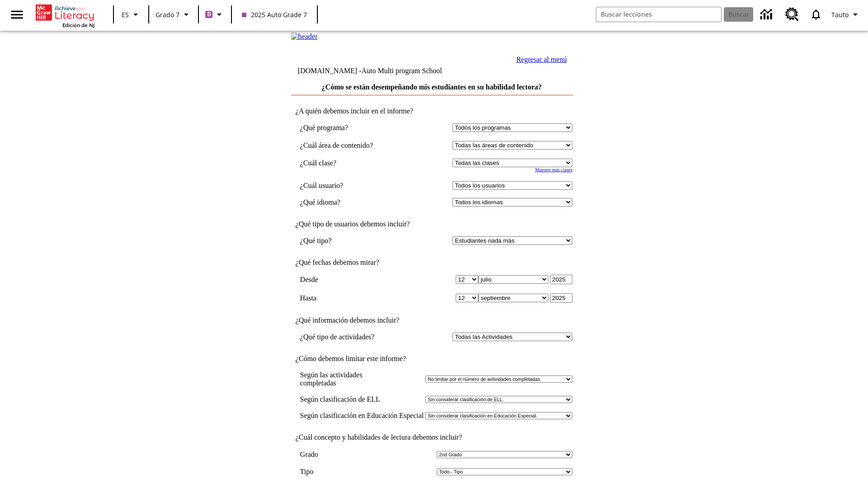 The width and height of the screenshot is (868, 488). Describe the element at coordinates (65, 15) in the screenshot. I see `div: Portada` at that location.